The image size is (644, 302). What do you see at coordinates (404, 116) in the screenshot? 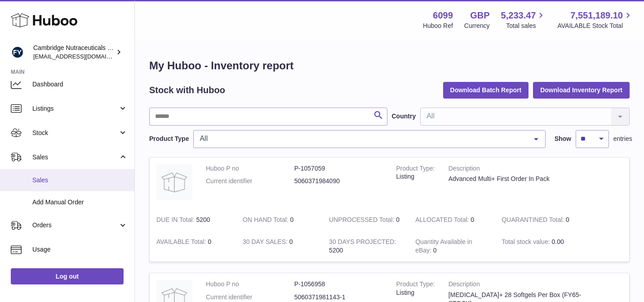
I see `label: Country` at bounding box center [404, 116].